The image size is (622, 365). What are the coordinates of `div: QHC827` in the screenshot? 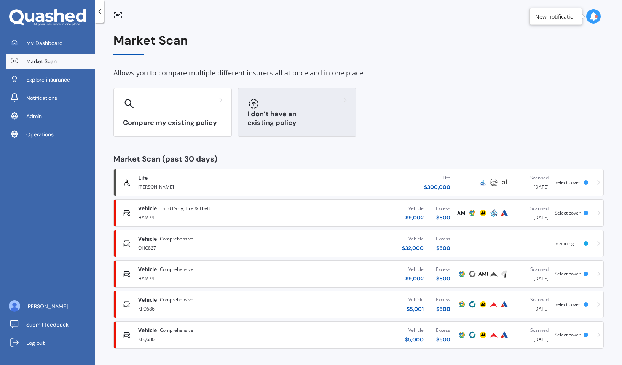 It's located at (214, 247).